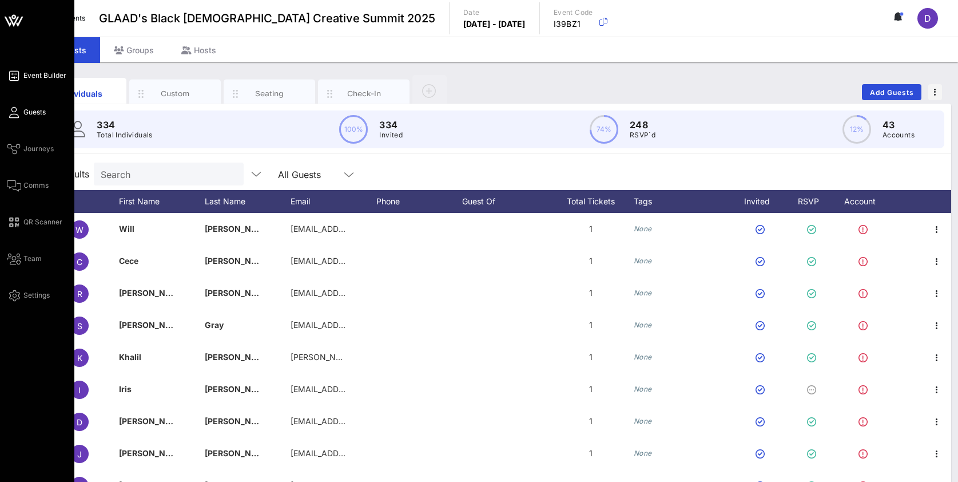 Image resolution: width=958 pixels, height=482 pixels. I want to click on div: RSVP, so click(814, 201).